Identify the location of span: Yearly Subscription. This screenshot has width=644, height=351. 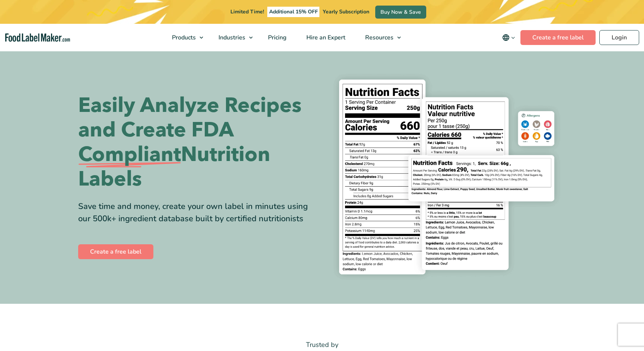
(346, 11).